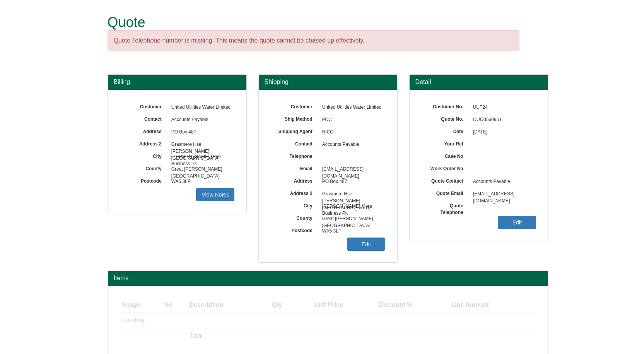  I want to click on h3: Shipping, so click(328, 82).